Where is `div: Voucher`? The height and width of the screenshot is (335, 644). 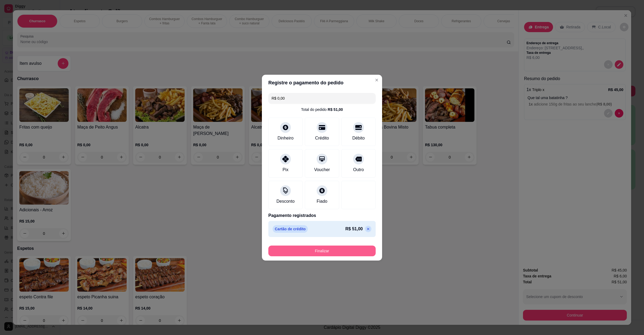 div: Voucher is located at coordinates (322, 170).